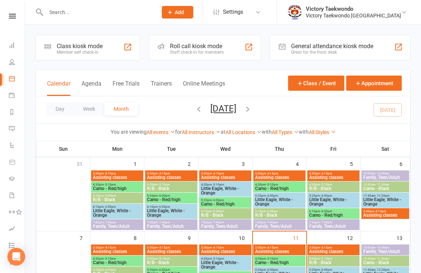 This screenshot has width=421, height=273. What do you see at coordinates (385, 149) in the screenshot?
I see `th: Sat` at bounding box center [385, 149].